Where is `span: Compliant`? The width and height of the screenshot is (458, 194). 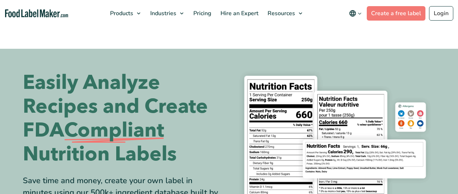
span: Compliant is located at coordinates (114, 131).